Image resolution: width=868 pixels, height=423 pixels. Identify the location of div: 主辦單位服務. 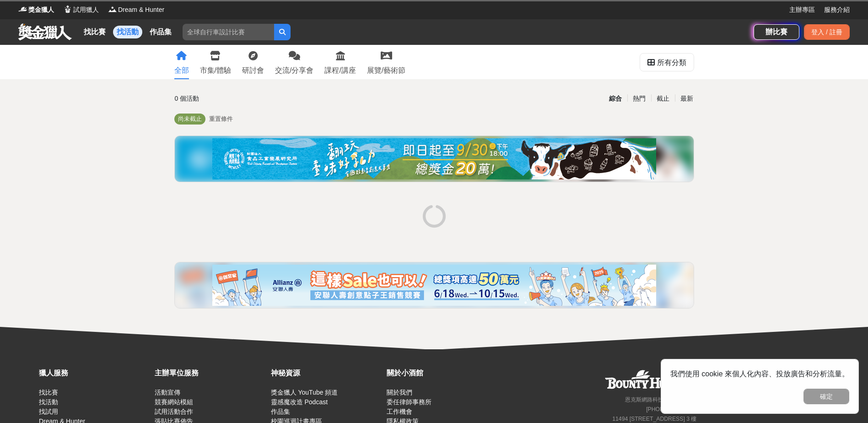
(210, 373).